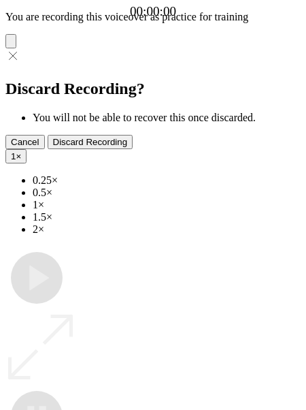 This screenshot has width=306, height=410. I want to click on p: You are recording this voiceover as practice for training, so click(153, 17).